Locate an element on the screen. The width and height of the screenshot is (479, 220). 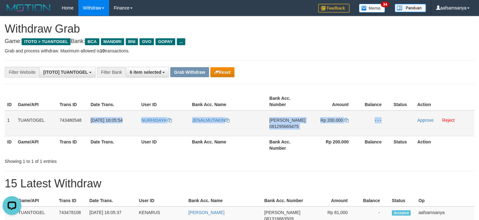
th: Op is located at coordinates (445, 200).